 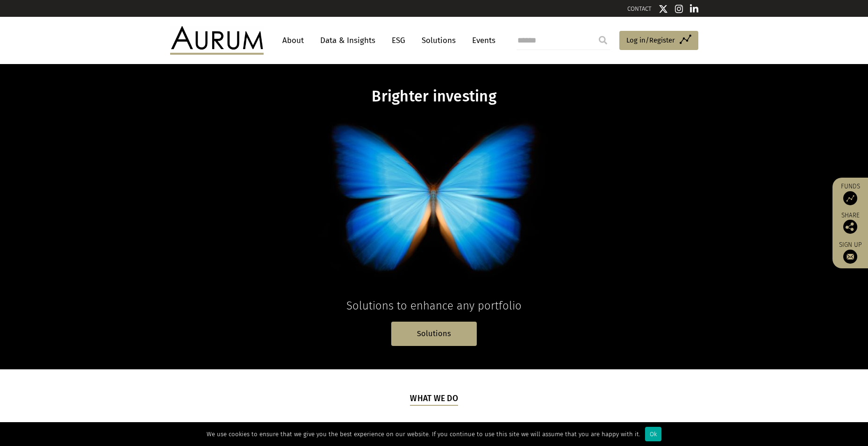 I want to click on img: Sign up to our newsletter, so click(x=850, y=257).